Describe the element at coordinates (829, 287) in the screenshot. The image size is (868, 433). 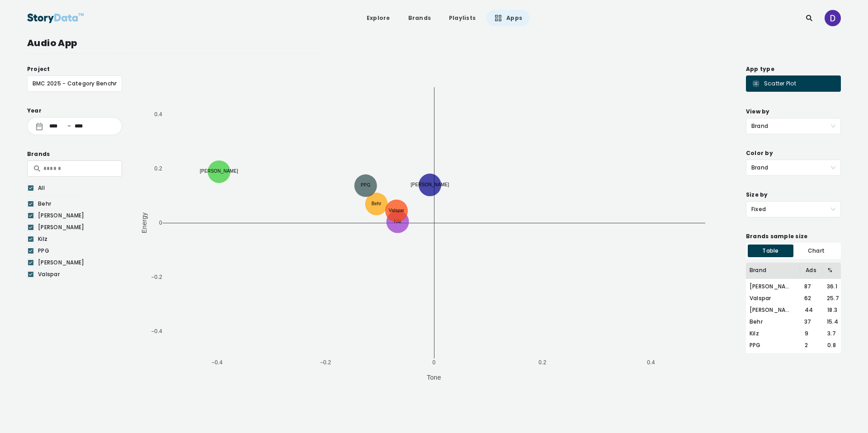
I see `div: 36.1` at that location.